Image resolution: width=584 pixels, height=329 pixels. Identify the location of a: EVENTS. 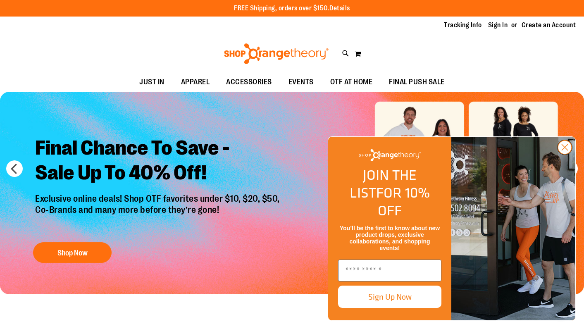
(301, 82).